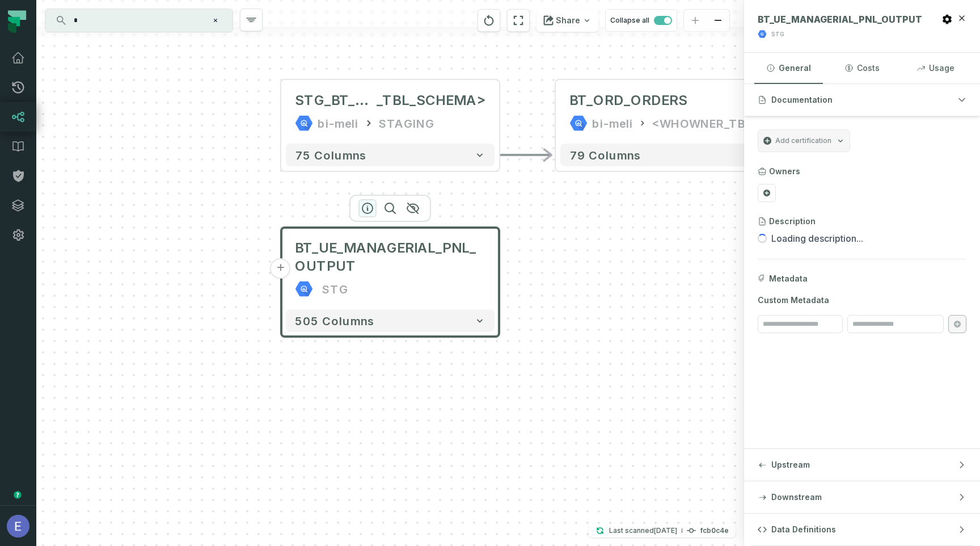  Describe the element at coordinates (714, 530) in the screenshot. I see `h4: fcb0c4e` at that location.